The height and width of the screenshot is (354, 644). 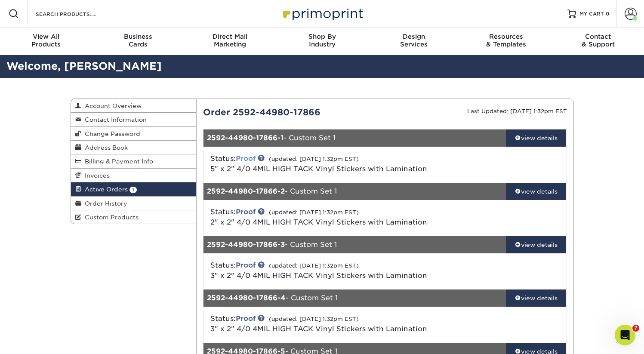 I want to click on a: Custom Products, so click(x=134, y=216).